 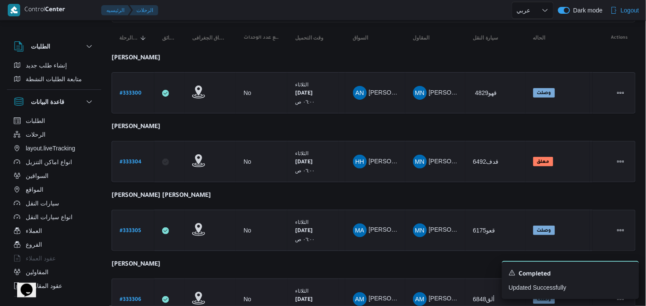 What do you see at coordinates (34, 230) in the screenshot?
I see `span: العملاء` at bounding box center [34, 230].